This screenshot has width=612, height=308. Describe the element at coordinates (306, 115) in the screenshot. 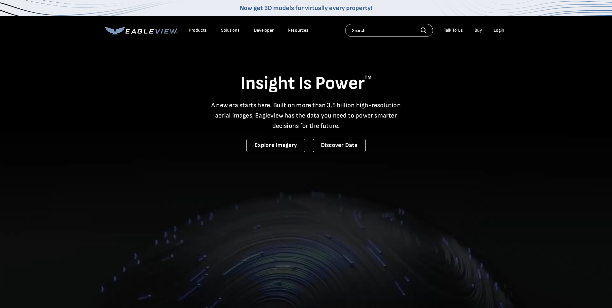

I see `p: A new era starts here. Built on more than 3.5 billion high-resolution aerial images, Eagleview ha...` at that location.